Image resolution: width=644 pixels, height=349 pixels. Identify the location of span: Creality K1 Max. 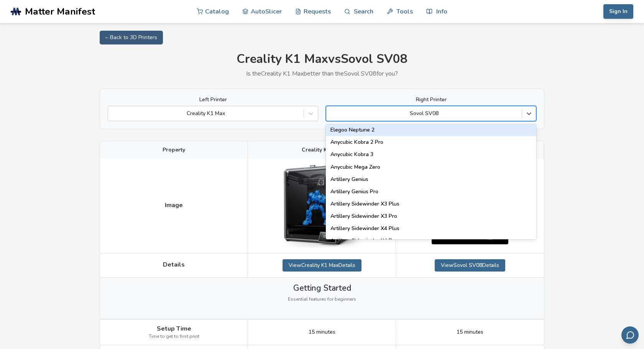
(322, 150).